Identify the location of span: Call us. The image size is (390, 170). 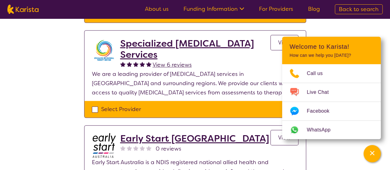
(319, 73).